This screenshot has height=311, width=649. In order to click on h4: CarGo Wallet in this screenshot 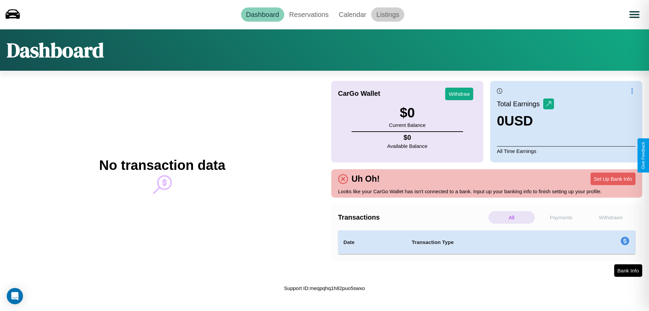, I will do `click(359, 93)`.